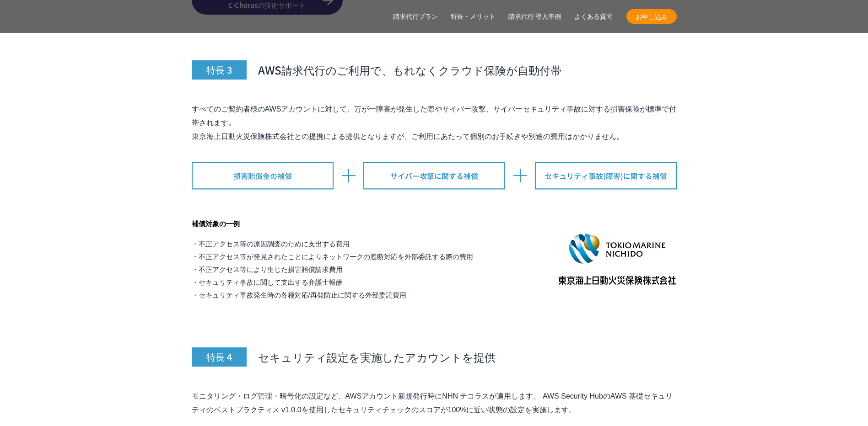 The image size is (868, 426). I want to click on span: 特長 4, so click(219, 357).